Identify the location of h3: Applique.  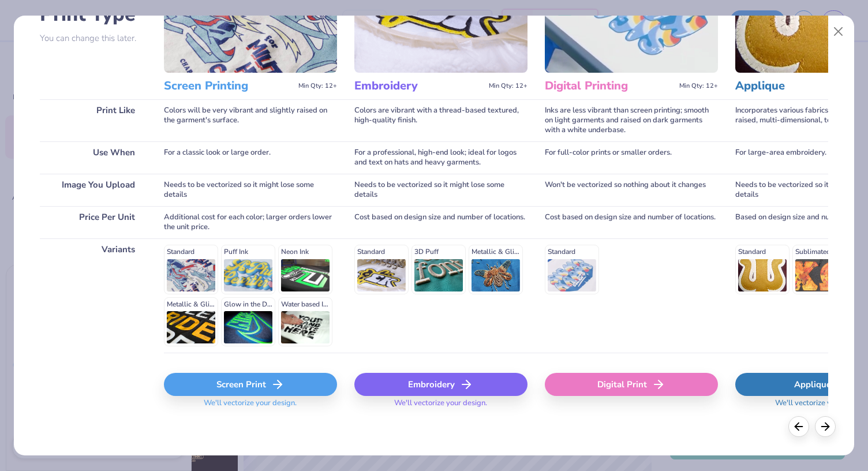
(800, 86).